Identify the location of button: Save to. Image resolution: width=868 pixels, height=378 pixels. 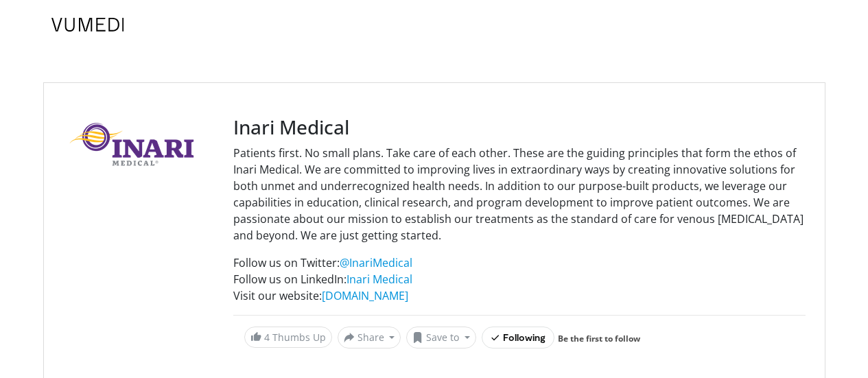
(441, 338).